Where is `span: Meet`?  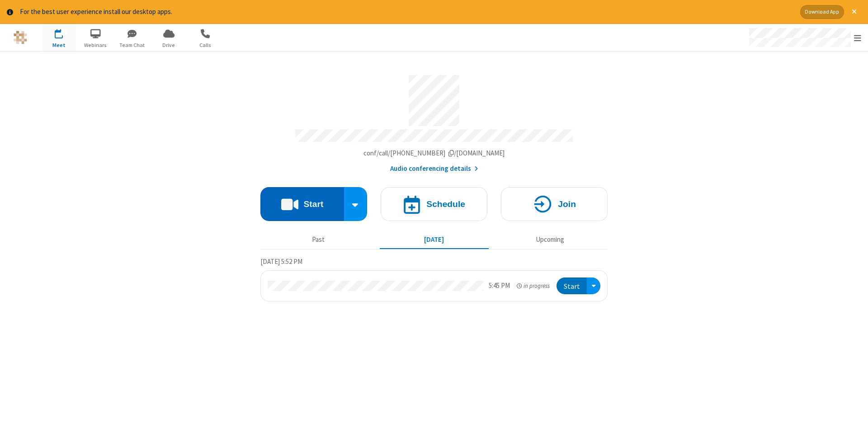 span: Meet is located at coordinates (59, 45).